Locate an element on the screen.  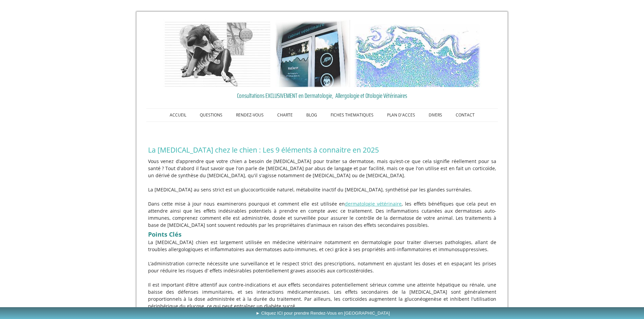
span: Consultations EXCLUSIVEMENT en Dermatologie, Allergologie et Otologie Vétérinaires is located at coordinates (322, 95).